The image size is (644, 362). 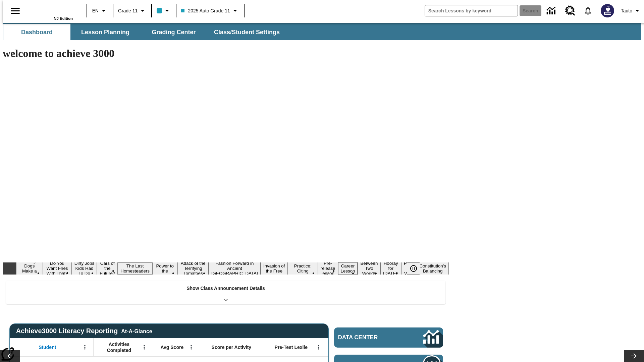 What do you see at coordinates (414, 269) in the screenshot?
I see `button: Pause` at bounding box center [414, 269].